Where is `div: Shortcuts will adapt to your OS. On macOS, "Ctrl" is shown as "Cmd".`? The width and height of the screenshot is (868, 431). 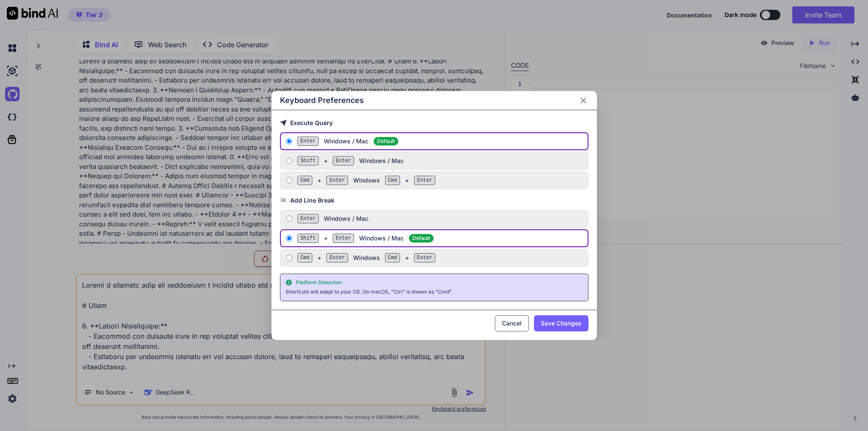 div: Shortcuts will adapt to your OS. On macOS, "Ctrl" is shown as "Cmd". is located at coordinates (434, 292).